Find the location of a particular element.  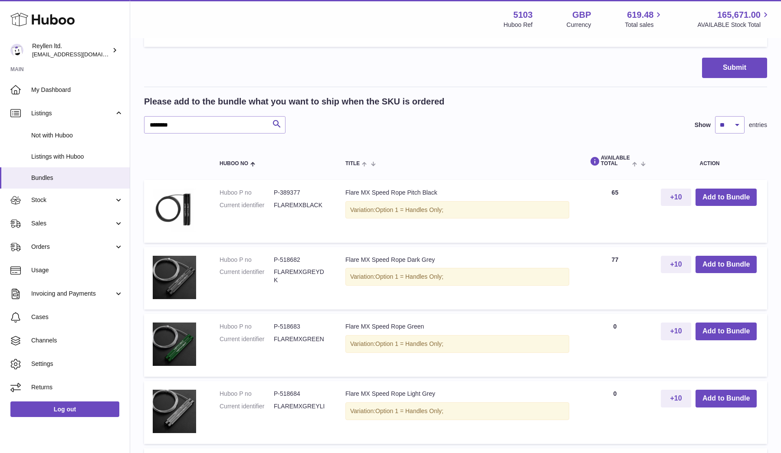

span: Total sales is located at coordinates (644, 25).